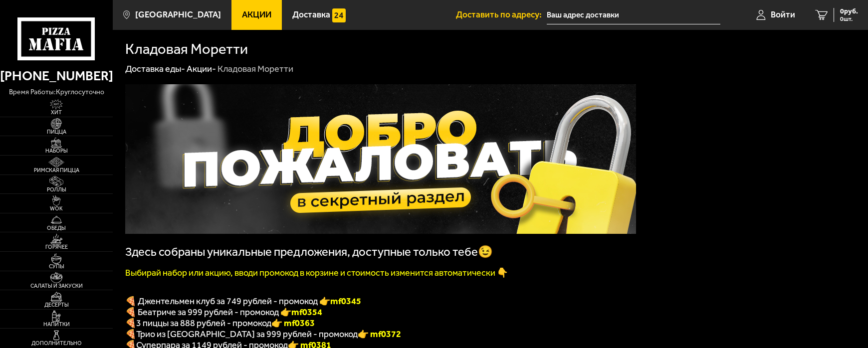 The height and width of the screenshot is (348, 868). Describe the element at coordinates (186, 49) in the screenshot. I see `h1: Кладовая Моретти` at that location.